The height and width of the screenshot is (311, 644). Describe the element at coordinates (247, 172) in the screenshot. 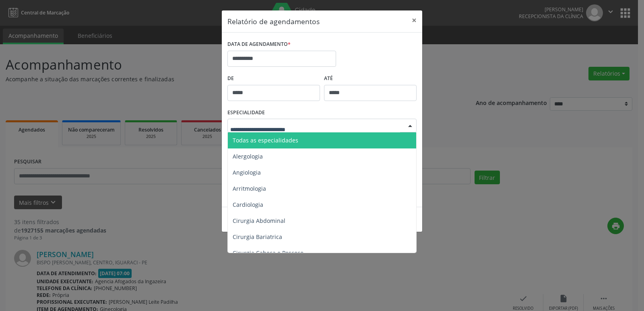

I see `span: Angiologia` at that location.